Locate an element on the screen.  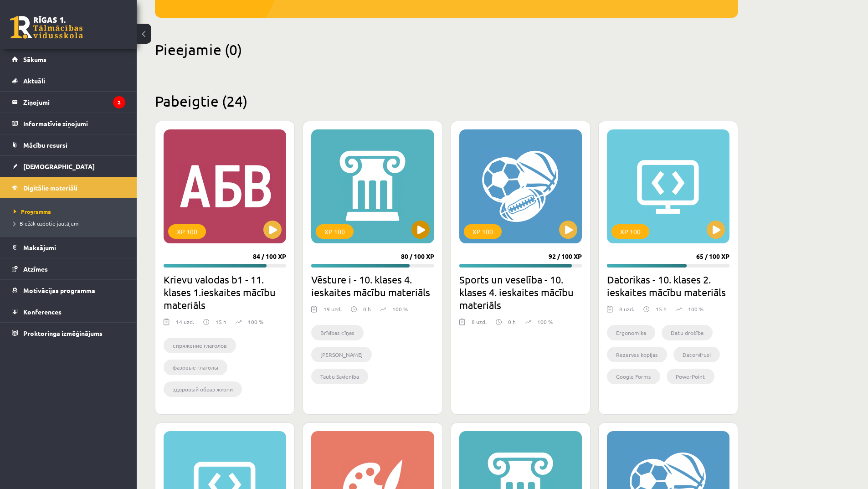
a: Digitālie materiāli is located at coordinates (69, 187).